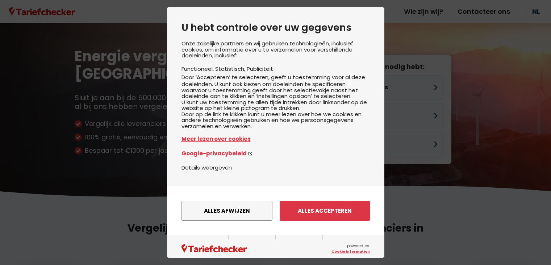 This screenshot has width=551, height=265. I want to click on li: Statistisch, so click(231, 69).